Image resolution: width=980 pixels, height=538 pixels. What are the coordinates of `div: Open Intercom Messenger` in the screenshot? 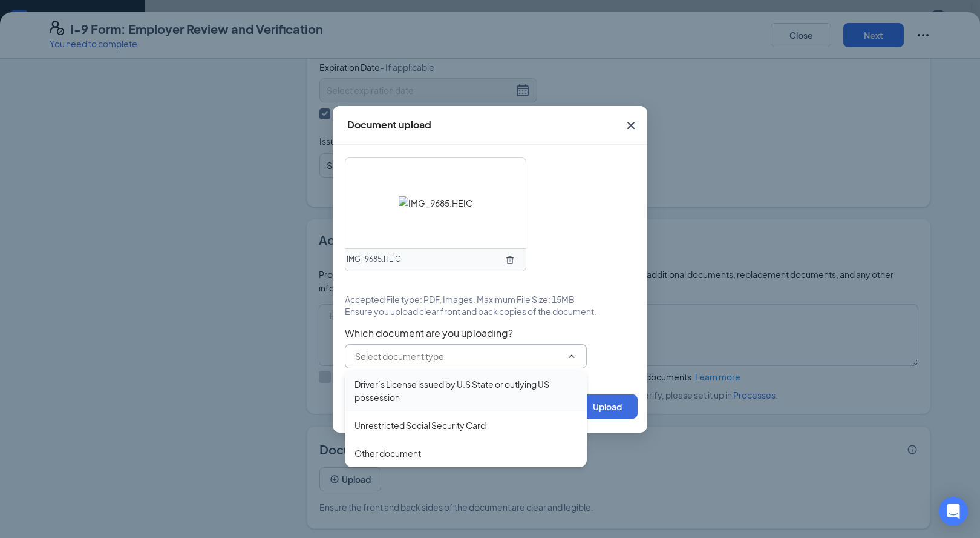 It's located at (953, 511).